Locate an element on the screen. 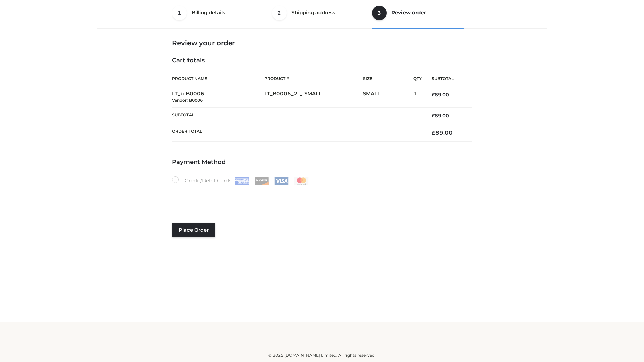  td: LT_b-B0006 is located at coordinates (218, 97).